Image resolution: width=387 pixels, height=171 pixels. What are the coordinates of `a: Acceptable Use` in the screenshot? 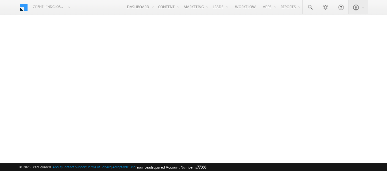 It's located at (124, 167).